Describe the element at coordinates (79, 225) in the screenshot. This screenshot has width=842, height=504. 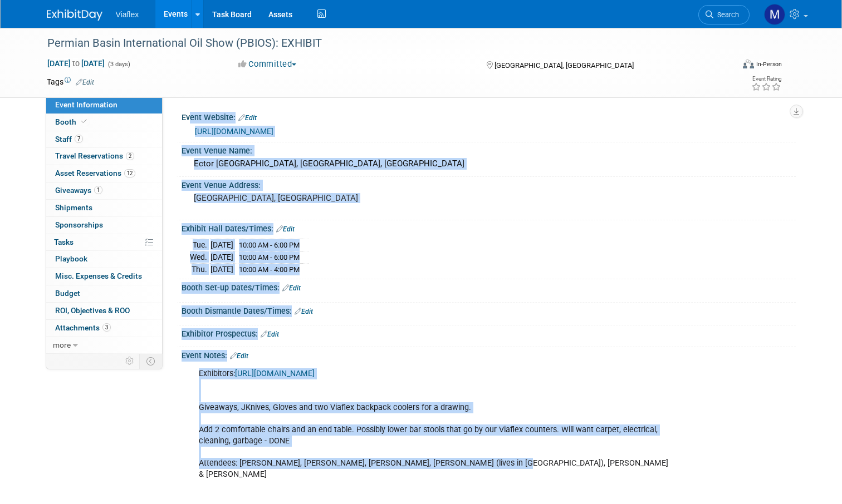
I see `span: Sponsorships` at that location.